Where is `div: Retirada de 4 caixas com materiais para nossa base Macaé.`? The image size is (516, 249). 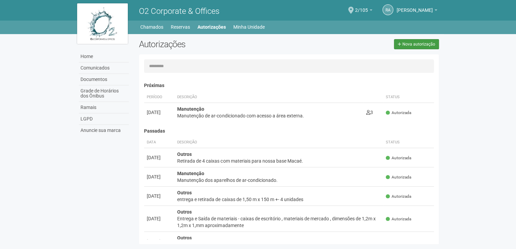
div: Retirada de 4 caixas com materiais para nossa base Macaé. is located at coordinates (279, 161).